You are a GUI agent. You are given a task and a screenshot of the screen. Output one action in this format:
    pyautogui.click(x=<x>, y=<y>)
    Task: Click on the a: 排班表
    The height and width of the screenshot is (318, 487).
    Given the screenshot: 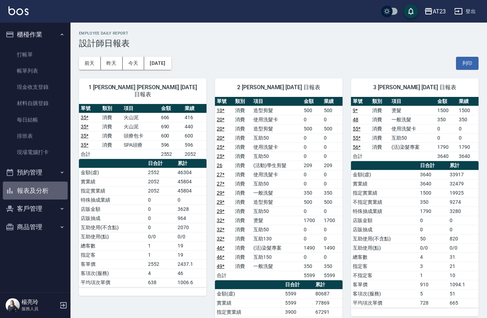 What is the action you would take?
    pyautogui.click(x=35, y=136)
    